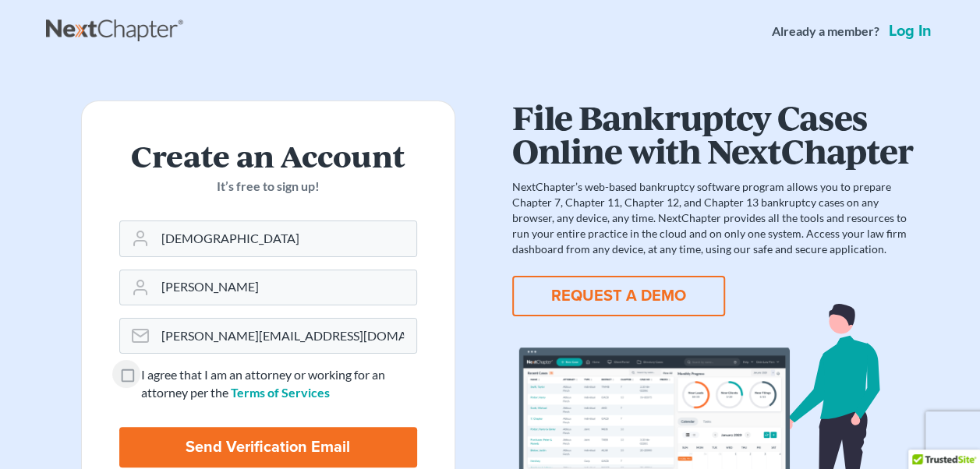 The width and height of the screenshot is (980, 469). Describe the element at coordinates (713, 218) in the screenshot. I see `p: NextChapter’s web-based bankruptcy software program allows you to prepare Chapter 7, Chapter 11, ...` at that location.